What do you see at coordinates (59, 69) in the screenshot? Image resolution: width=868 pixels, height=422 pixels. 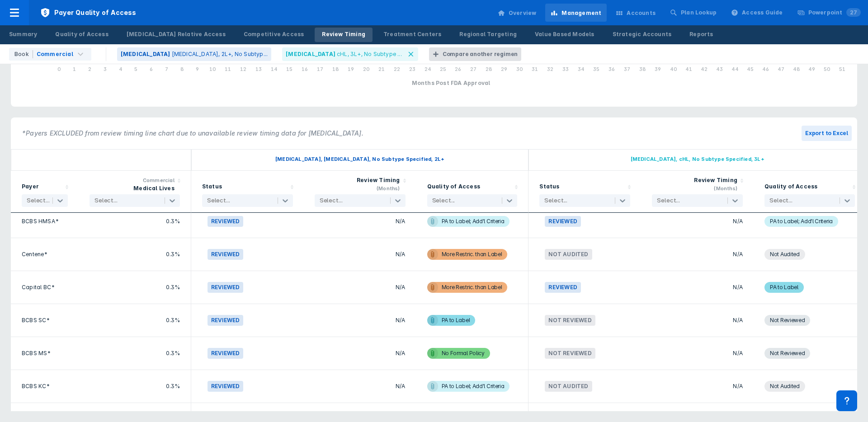 I see `tspan: 0` at bounding box center [59, 69].